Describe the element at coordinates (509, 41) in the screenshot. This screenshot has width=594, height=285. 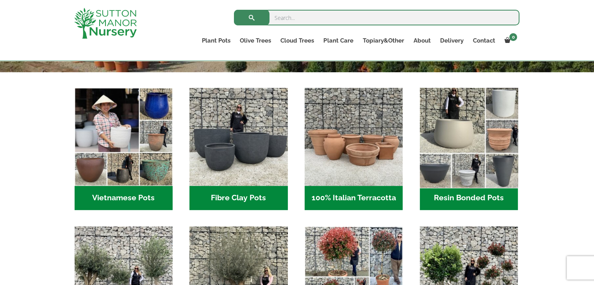
I see `a: 0` at that location.